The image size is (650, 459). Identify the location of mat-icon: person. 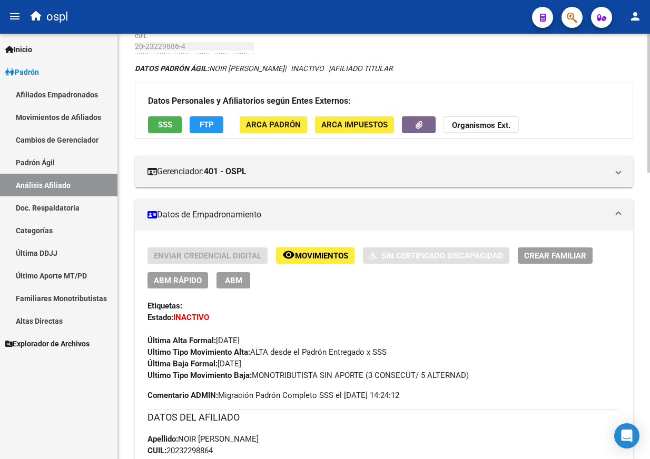
(635, 16).